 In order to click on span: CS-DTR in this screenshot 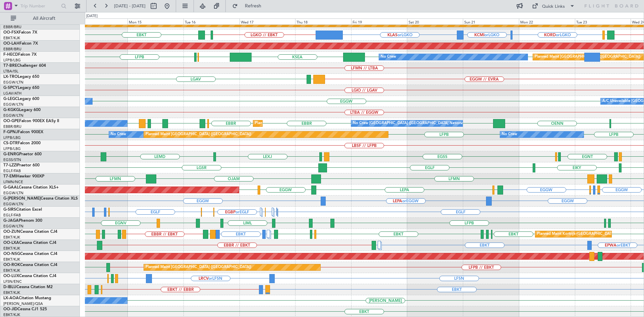, I will do `click(10, 143)`.